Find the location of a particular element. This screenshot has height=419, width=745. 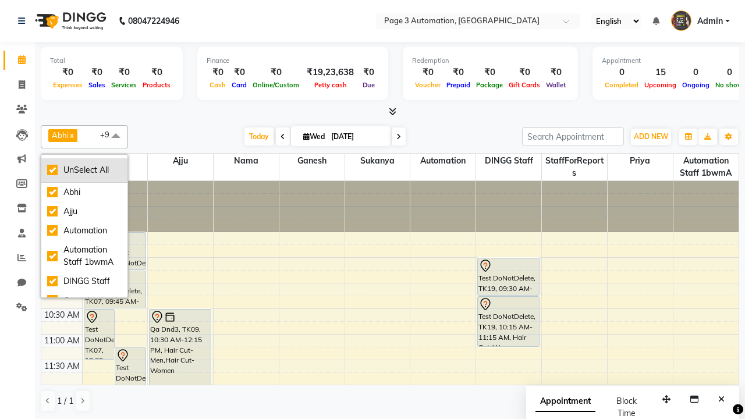

span: Petty cash is located at coordinates (331, 85).